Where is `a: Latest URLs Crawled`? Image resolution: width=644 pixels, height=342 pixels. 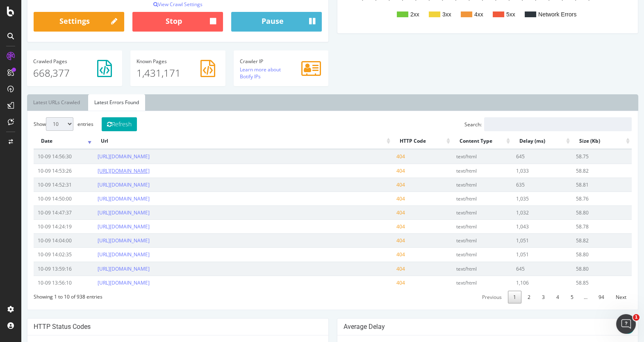 a: Latest URLs Crawled is located at coordinates (35, 103).